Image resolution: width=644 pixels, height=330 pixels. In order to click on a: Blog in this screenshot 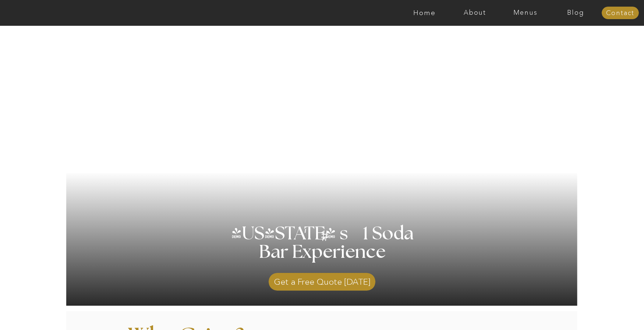, I will do `click(575, 13)`.